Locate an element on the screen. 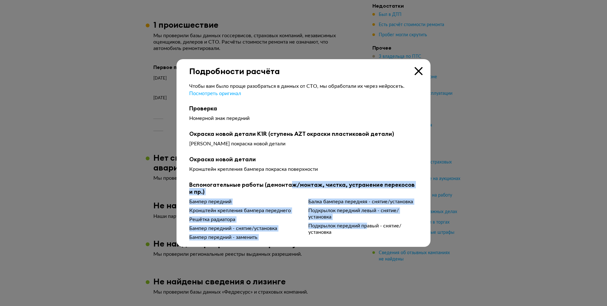  div: Кронштейн крепления бампера переднего is located at coordinates (244, 210).